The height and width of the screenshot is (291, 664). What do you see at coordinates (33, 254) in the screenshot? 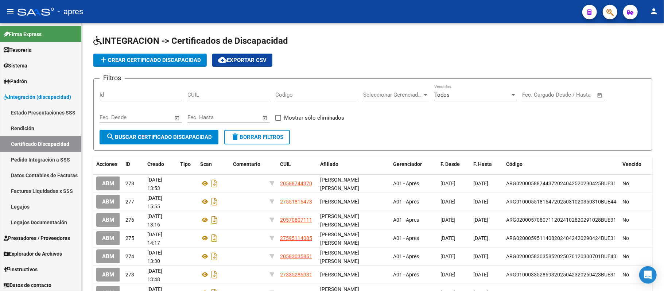
I see `span: Explorador de Archivos` at bounding box center [33, 254].